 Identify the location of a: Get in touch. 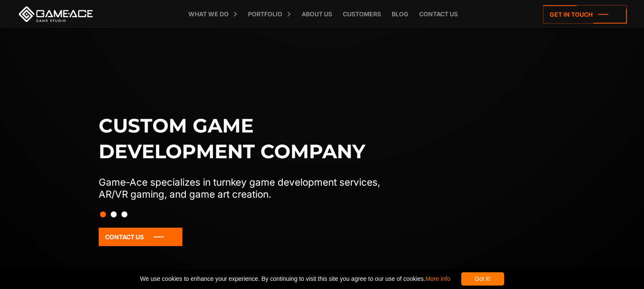
(584, 15).